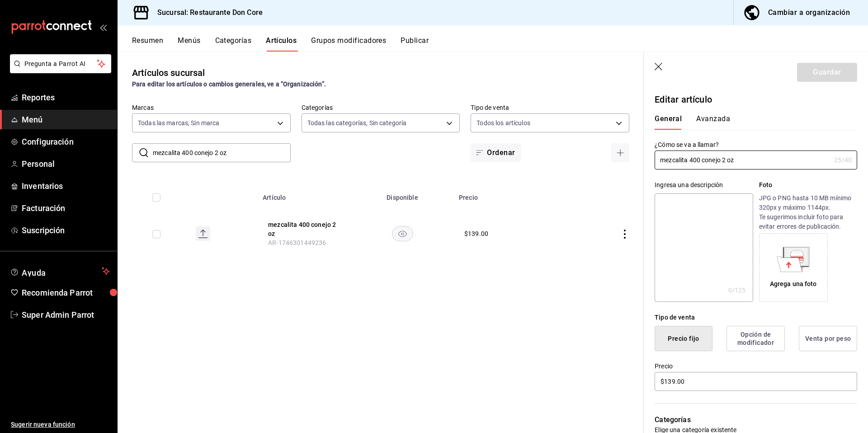 Image resolution: width=868 pixels, height=433 pixels. Describe the element at coordinates (103, 27) in the screenshot. I see `button: open_drawer_menu` at that location.